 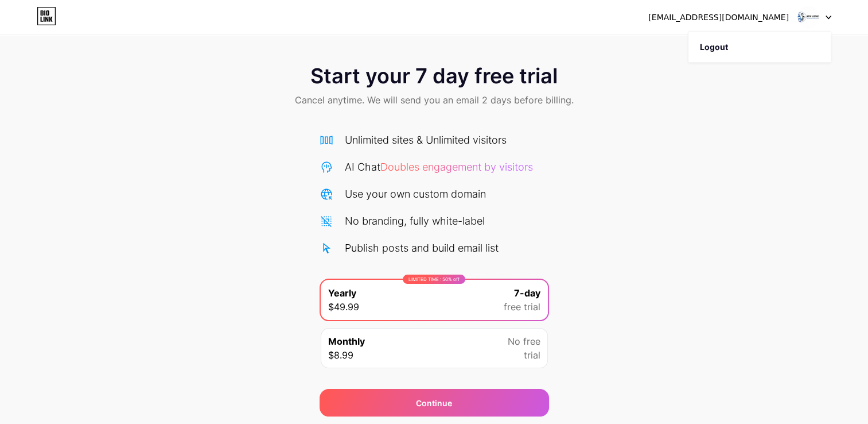 What do you see at coordinates (344, 307) in the screenshot?
I see `span: $49.99` at bounding box center [344, 307].